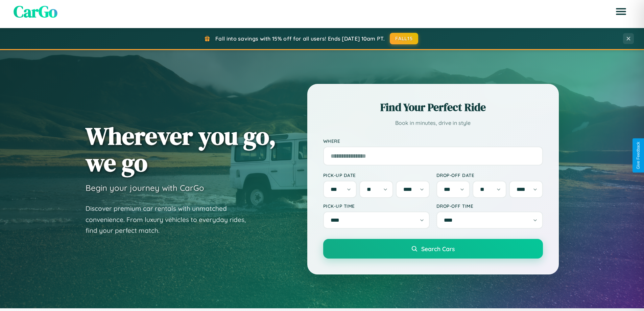  Describe the element at coordinates (433, 249) in the screenshot. I see `button: Search Cars` at that location.